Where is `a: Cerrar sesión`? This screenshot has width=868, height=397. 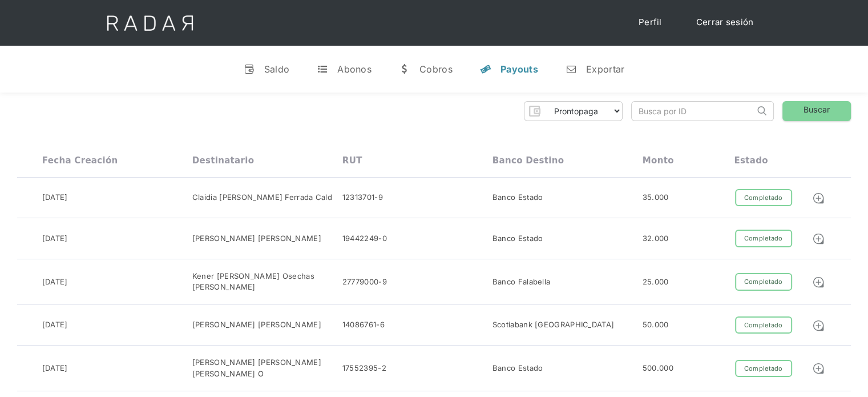 a: Cerrar sesión is located at coordinates (725, 22).